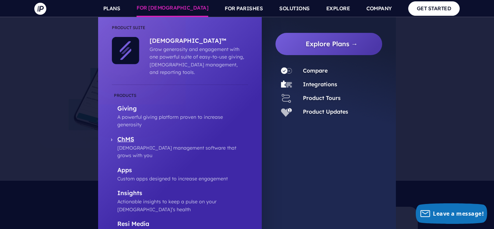 The height and width of the screenshot is (229, 494). What do you see at coordinates (286, 112) in the screenshot?
I see `img: Product Updates - Icon` at bounding box center [286, 112].